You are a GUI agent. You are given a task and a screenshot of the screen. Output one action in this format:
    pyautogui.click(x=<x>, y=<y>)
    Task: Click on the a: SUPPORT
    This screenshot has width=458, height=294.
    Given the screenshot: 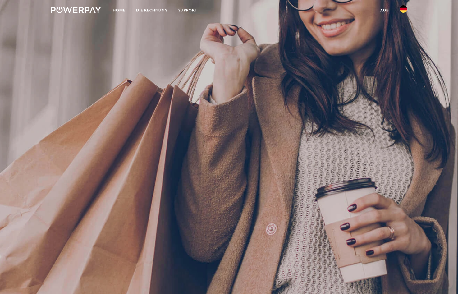 What is the action you would take?
    pyautogui.click(x=188, y=10)
    